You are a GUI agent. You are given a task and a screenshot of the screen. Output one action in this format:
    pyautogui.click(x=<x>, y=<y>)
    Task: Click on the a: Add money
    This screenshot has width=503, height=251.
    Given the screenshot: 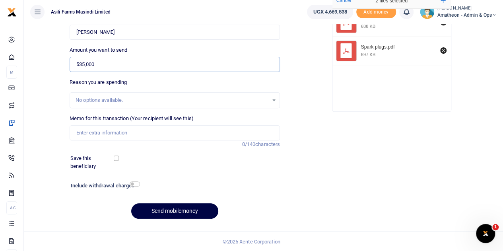 What is the action you would take?
    pyautogui.click(x=376, y=11)
    